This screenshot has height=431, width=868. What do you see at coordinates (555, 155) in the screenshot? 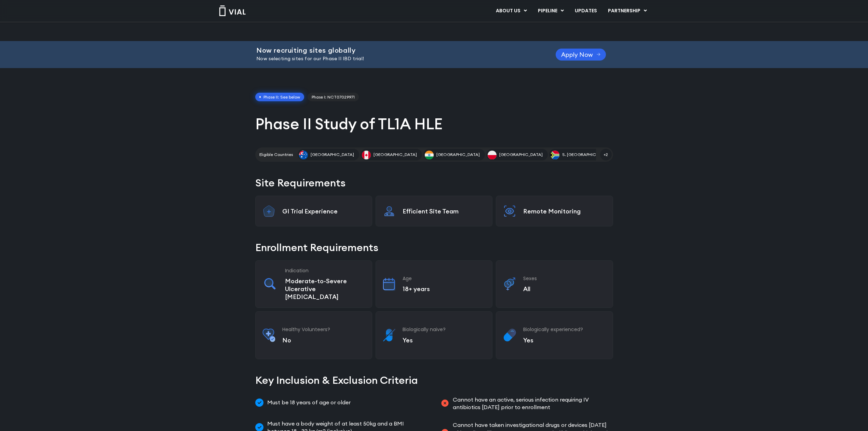
I see `img: S. Africa` at bounding box center [555, 155].